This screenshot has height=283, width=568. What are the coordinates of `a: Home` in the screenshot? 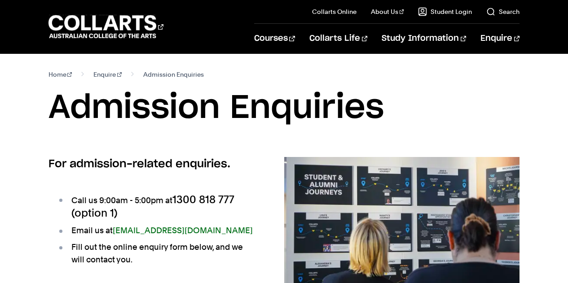 It's located at (60, 75).